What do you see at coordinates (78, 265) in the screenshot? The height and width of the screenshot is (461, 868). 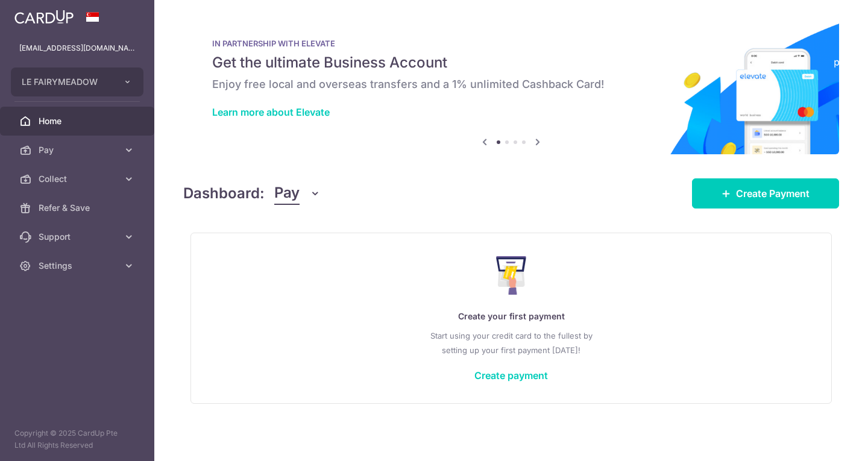 I see `span: Settings` at bounding box center [78, 265].